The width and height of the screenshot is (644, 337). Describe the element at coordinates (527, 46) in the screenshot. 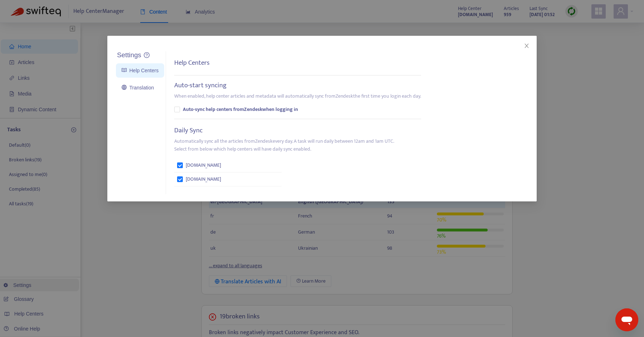

I see `button: Close` at that location.